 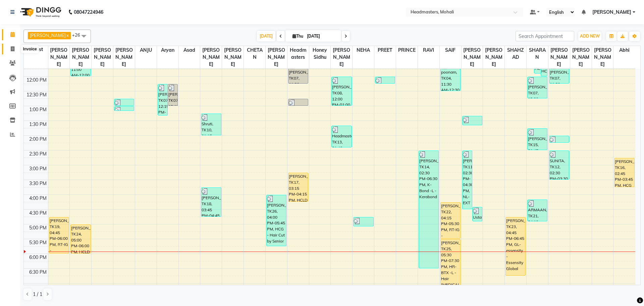 I want to click on button: ADD NEW, so click(x=589, y=36).